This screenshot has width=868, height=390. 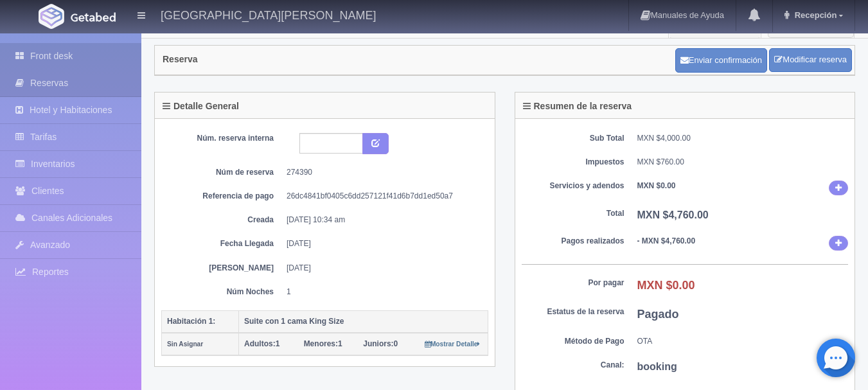 What do you see at coordinates (364, 322) in the screenshot?
I see `th: Suite con 1 cama King Size` at bounding box center [364, 322].